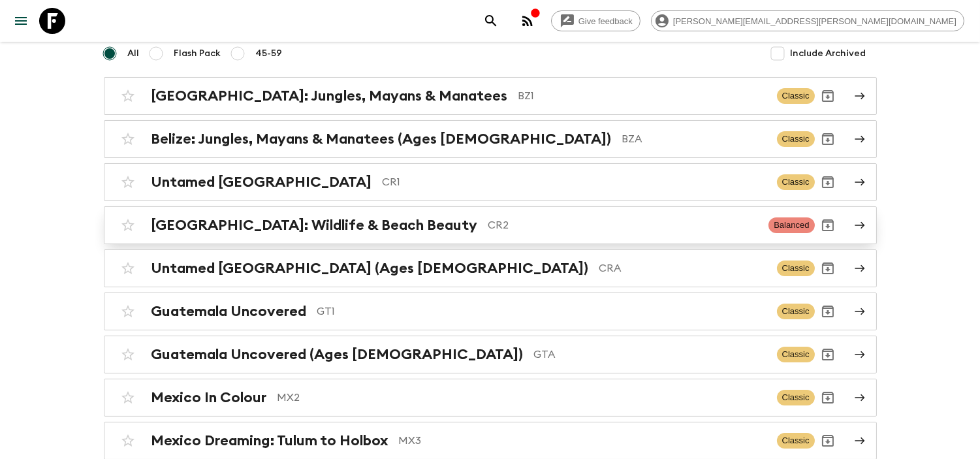  Describe the element at coordinates (490, 398) in the screenshot. I see `a: Mexico In ColourMX2ClassicArchive` at that location.